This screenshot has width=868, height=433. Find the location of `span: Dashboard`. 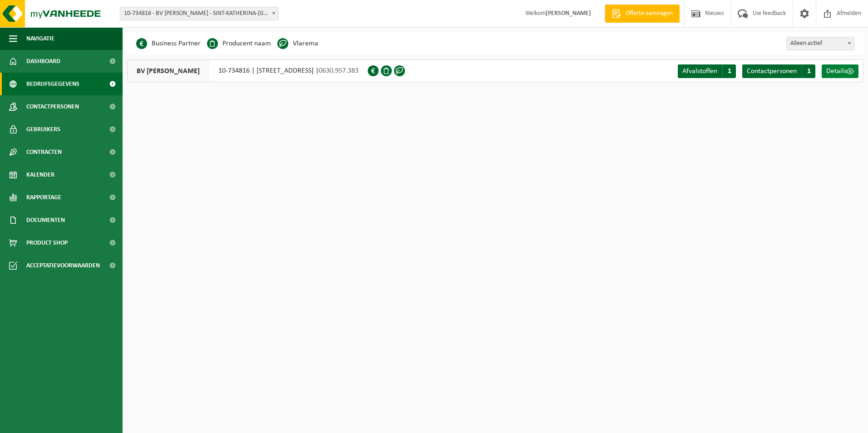

span: Dashboard is located at coordinates (43, 61).